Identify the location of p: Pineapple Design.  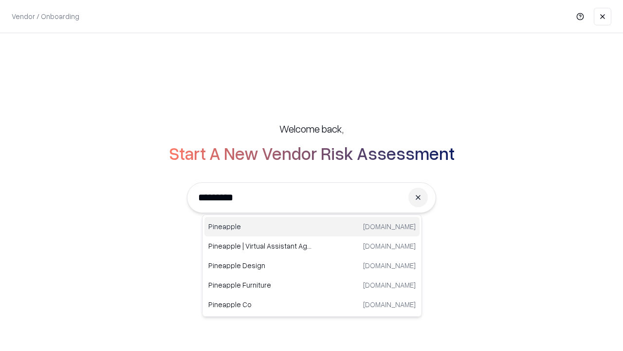
(260, 265).